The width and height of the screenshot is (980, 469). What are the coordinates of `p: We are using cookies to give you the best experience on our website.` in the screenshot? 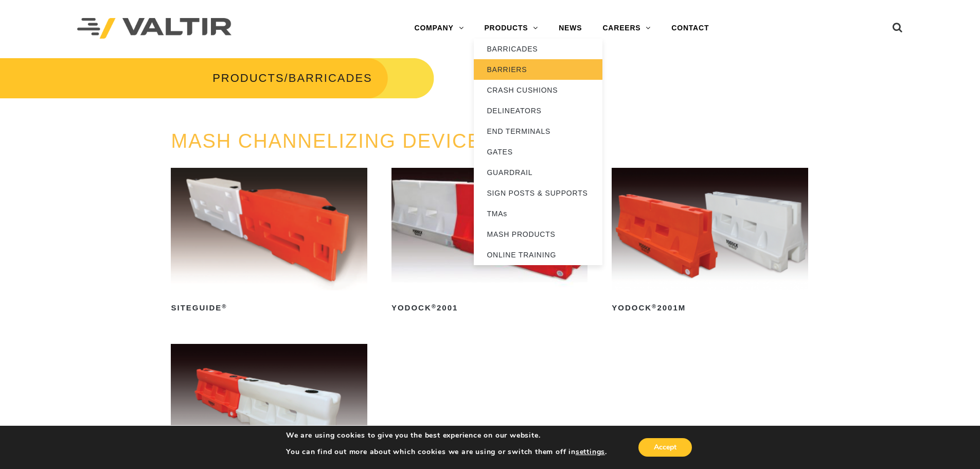 It's located at (447, 436).